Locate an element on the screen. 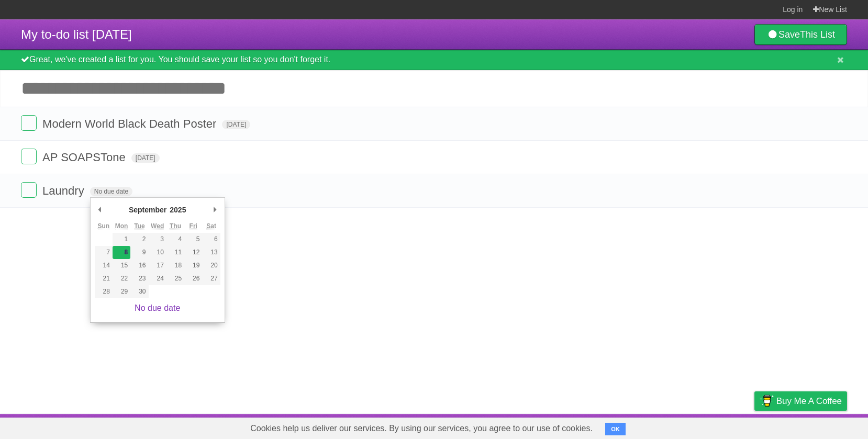 The width and height of the screenshot is (868, 439). abbr: Thursday is located at coordinates (175, 226).